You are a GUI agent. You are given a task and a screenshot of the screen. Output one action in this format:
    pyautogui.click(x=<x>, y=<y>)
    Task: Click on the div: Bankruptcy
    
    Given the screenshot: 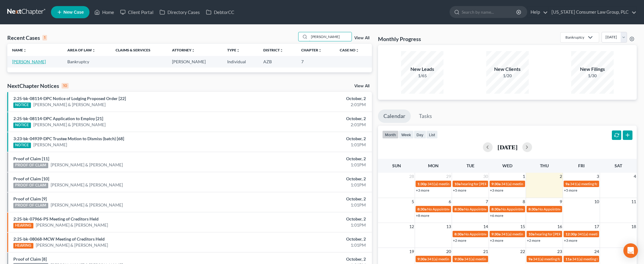 What is the action you would take?
    pyautogui.click(x=575, y=37)
    